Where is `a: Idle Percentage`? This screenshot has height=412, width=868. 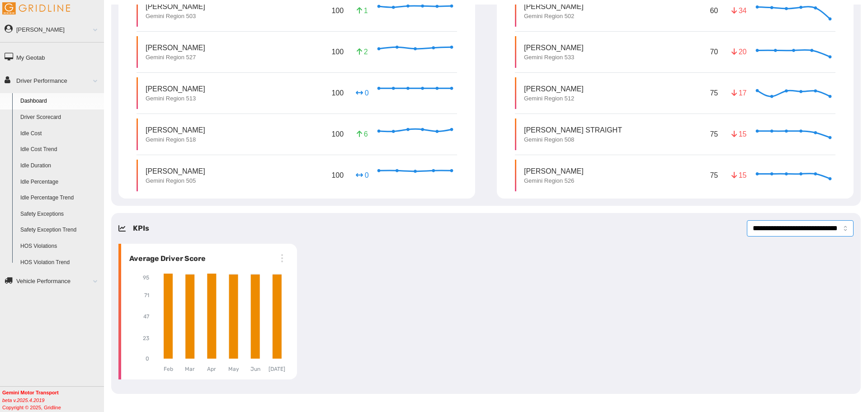 a: Idle Percentage is located at coordinates (60, 182).